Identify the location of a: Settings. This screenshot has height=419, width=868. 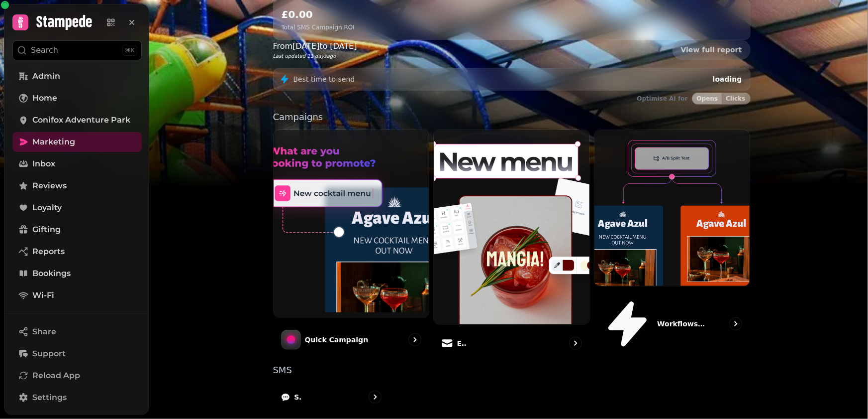
(78, 397).